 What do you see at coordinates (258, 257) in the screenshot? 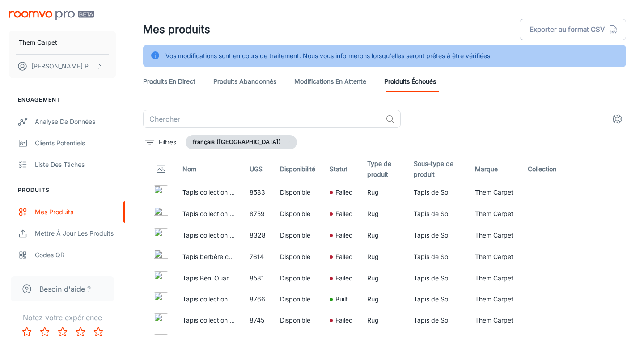
I see `td: 7614` at bounding box center [258, 257].